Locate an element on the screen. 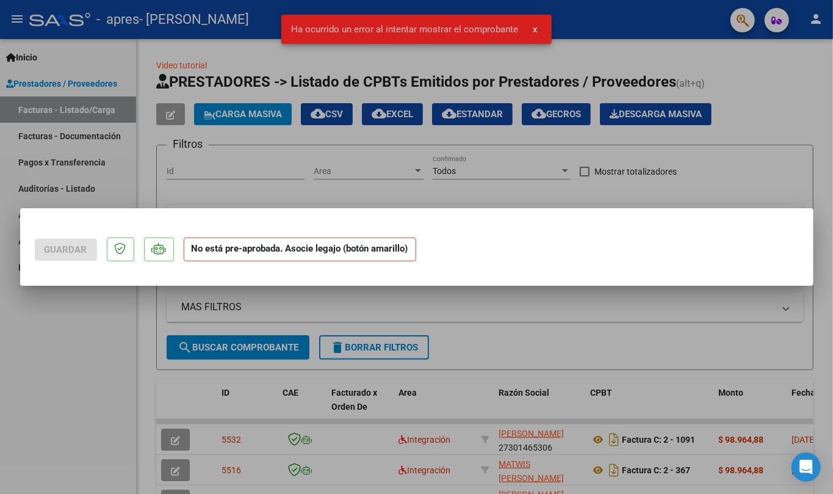 The width and height of the screenshot is (833, 494). span: Guardar is located at coordinates (66, 250).